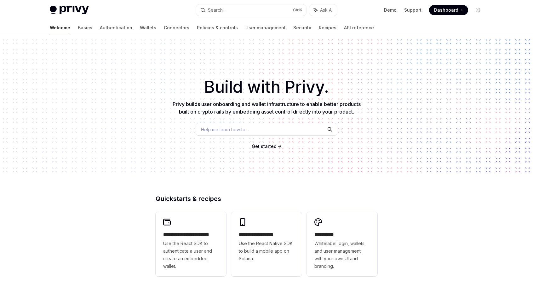 This screenshot has width=533, height=294. Describe the element at coordinates (342, 255) in the screenshot. I see `span: Whitelabel login, wallets, and user management with your own UI and branding.` at that location.